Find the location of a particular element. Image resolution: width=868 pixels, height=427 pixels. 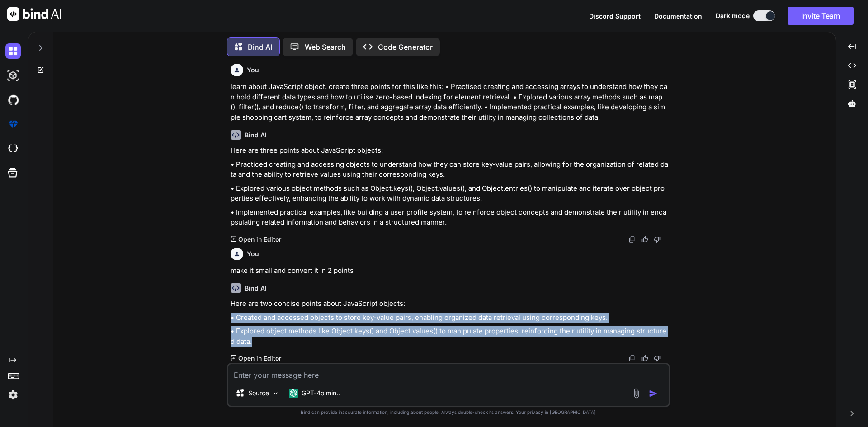

p: • Created and accessed objects to store key-value pairs, enabling organized data retrieval using ... is located at coordinates (450, 318).